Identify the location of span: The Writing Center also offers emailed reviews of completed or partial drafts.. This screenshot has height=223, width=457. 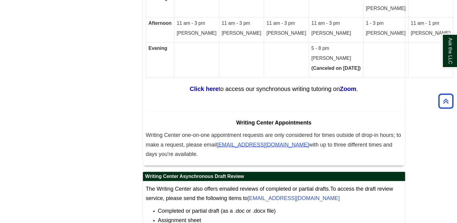
(238, 189).